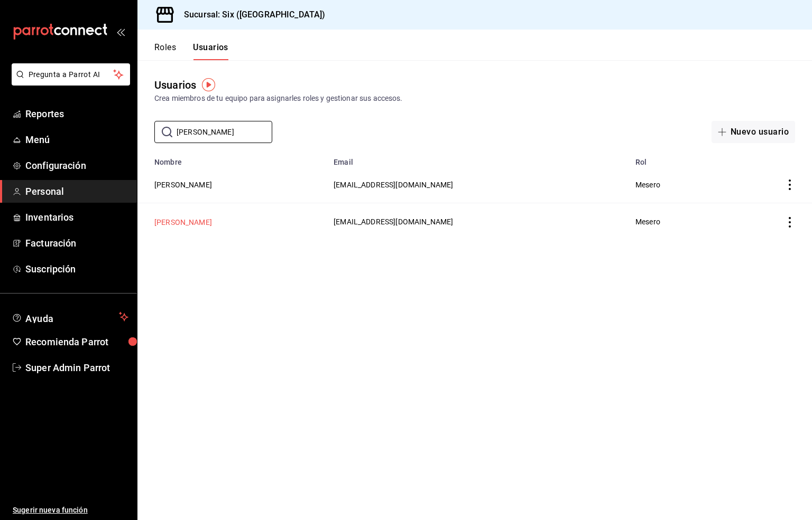 This screenshot has width=812, height=520. Describe the element at coordinates (208, 85) in the screenshot. I see `button: Tooltip marker` at that location.